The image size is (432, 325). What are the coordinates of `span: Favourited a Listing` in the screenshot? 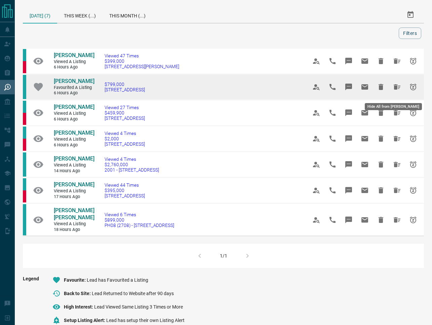 It's located at (74, 88).